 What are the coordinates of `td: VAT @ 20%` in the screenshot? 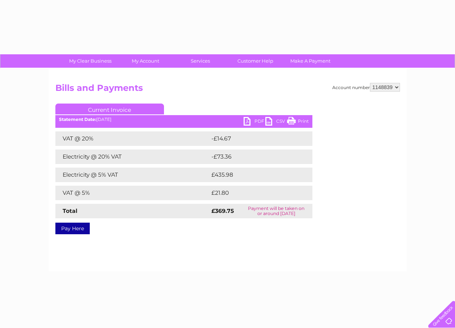 It's located at (133, 139).